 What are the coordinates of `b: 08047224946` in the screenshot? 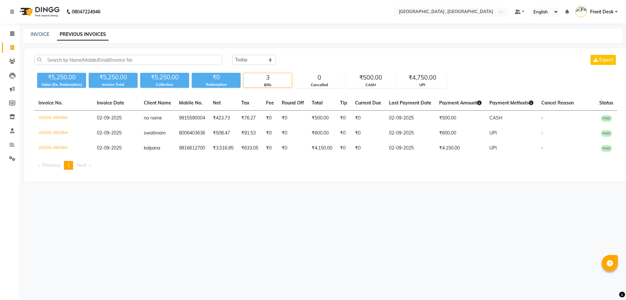 It's located at (86, 12).